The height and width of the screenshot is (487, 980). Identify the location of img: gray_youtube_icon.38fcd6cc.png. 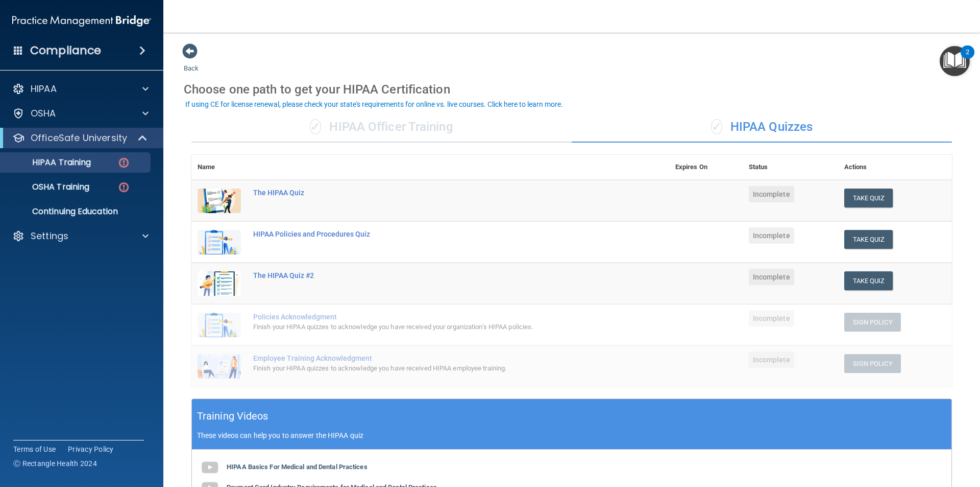
(210, 467).